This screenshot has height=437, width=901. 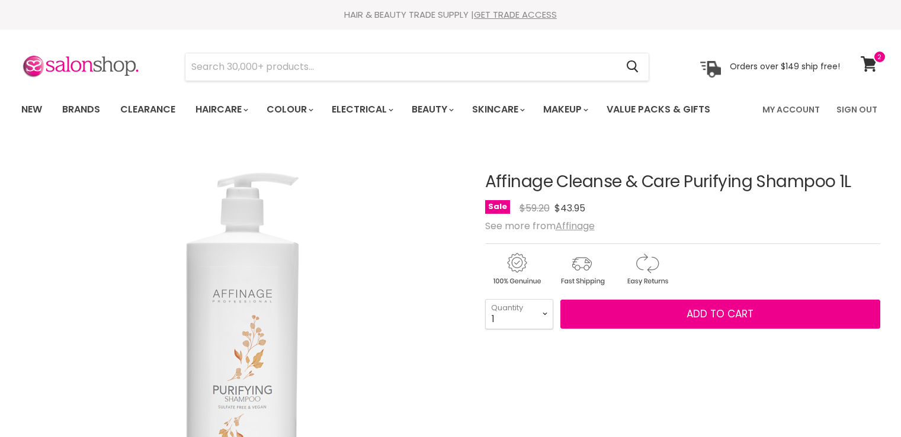 What do you see at coordinates (451, 110) in the screenshot?
I see `nav: Main` at bounding box center [451, 110].